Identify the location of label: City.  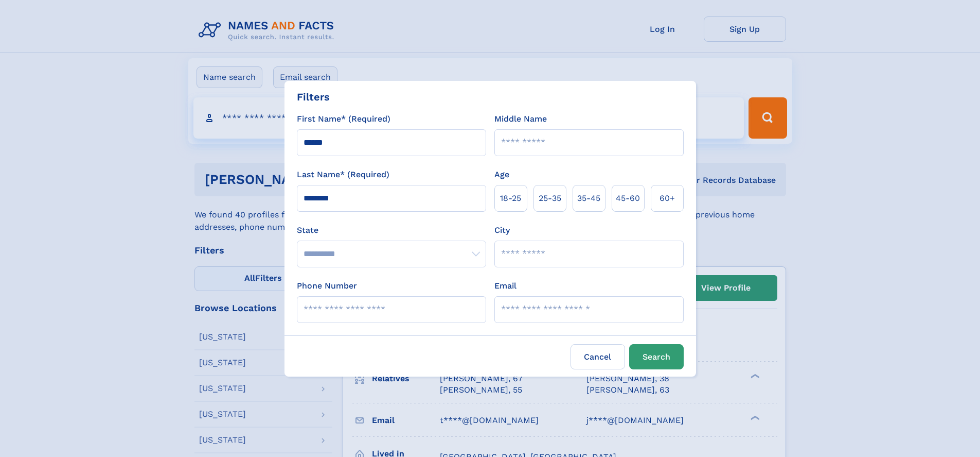
(502, 230).